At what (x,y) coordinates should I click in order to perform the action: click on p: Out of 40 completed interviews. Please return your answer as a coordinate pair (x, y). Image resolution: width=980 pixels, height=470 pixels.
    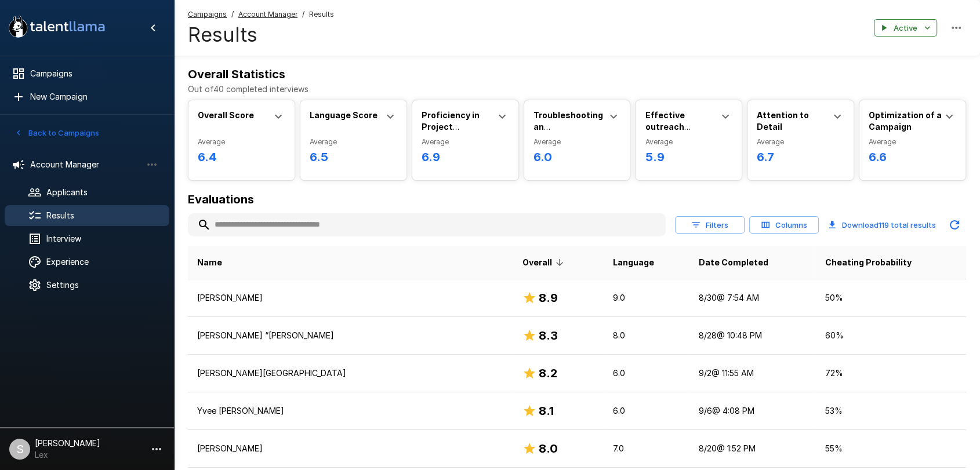
    Looking at the image, I should click on (577, 90).